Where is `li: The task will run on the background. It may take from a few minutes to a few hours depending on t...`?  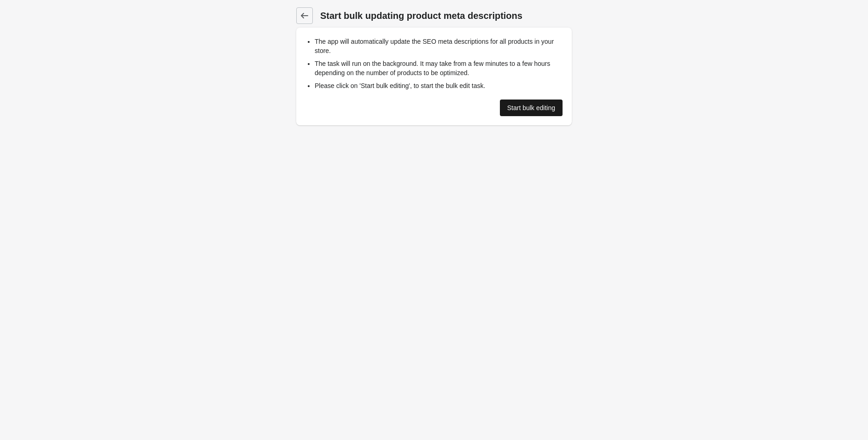 li: The task will run on the background. It may take from a few minutes to a few hours depending on t... is located at coordinates (439, 68).